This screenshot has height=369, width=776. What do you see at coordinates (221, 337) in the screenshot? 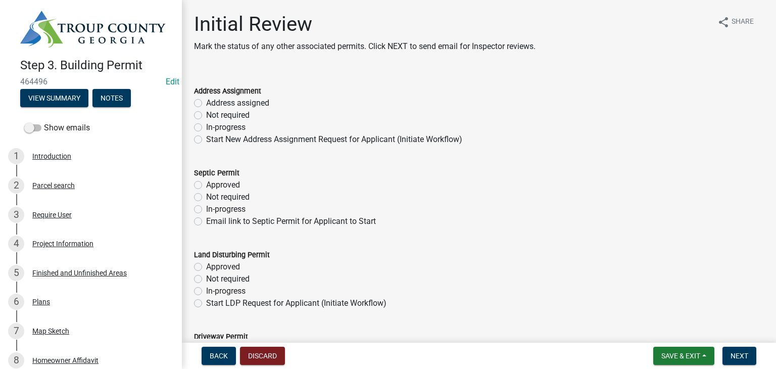
I see `label: Driveway Permit` at bounding box center [221, 337].